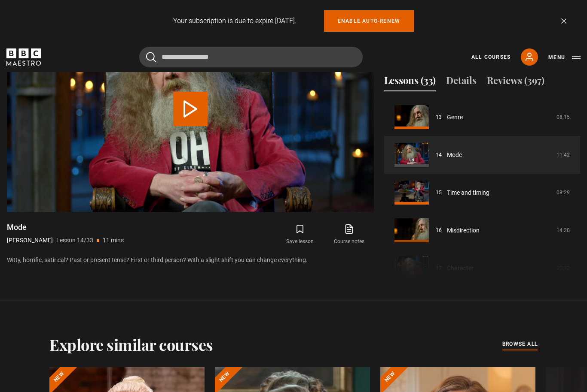 The image size is (587, 392). I want to click on a: Misdirection, so click(463, 230).